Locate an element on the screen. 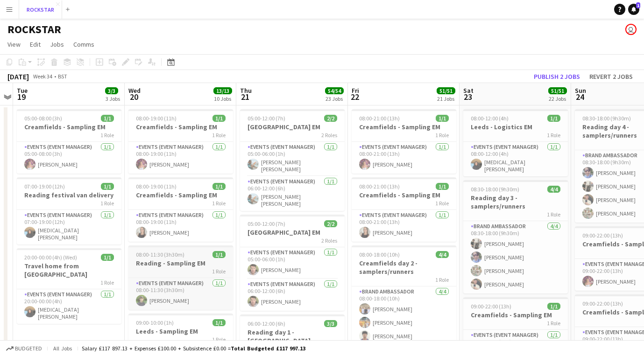 The height and width of the screenshot is (356, 644). app-job-card: 08:30-18:00 (9h30m)4/4Reading day 3 - samplers/runners1 RoleBrand Ambassador4/408:30-18:00 (9h30m... is located at coordinates (516, 236).